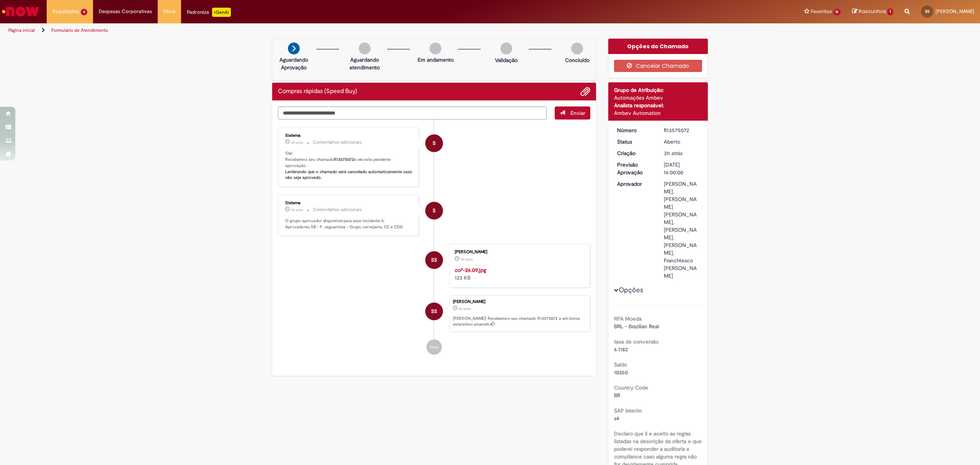 The width and height of the screenshot is (980, 465). What do you see at coordinates (585, 92) in the screenshot?
I see `button: Adicionar anexos` at bounding box center [585, 92].